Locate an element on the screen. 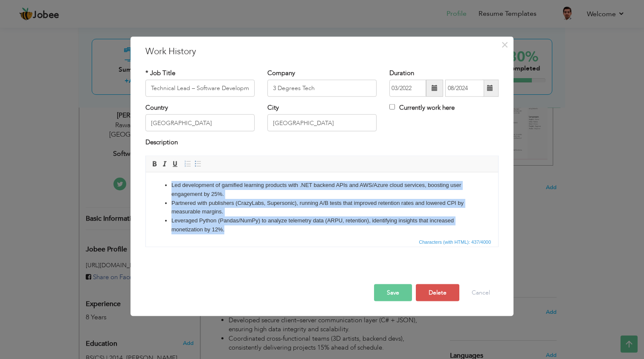  label: Country is located at coordinates (156, 108).